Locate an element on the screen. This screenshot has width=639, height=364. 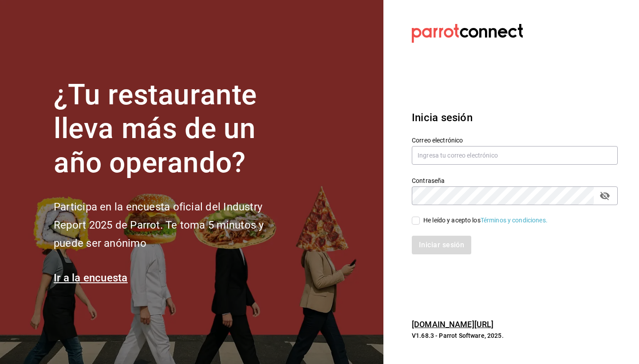
label: Contraseña is located at coordinates (514, 180).